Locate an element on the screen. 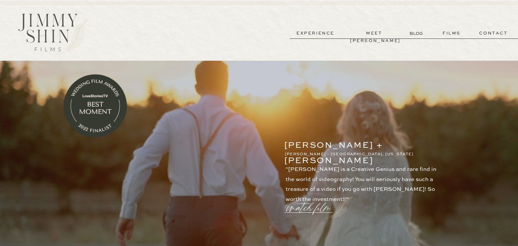  a: contact is located at coordinates (493, 33).